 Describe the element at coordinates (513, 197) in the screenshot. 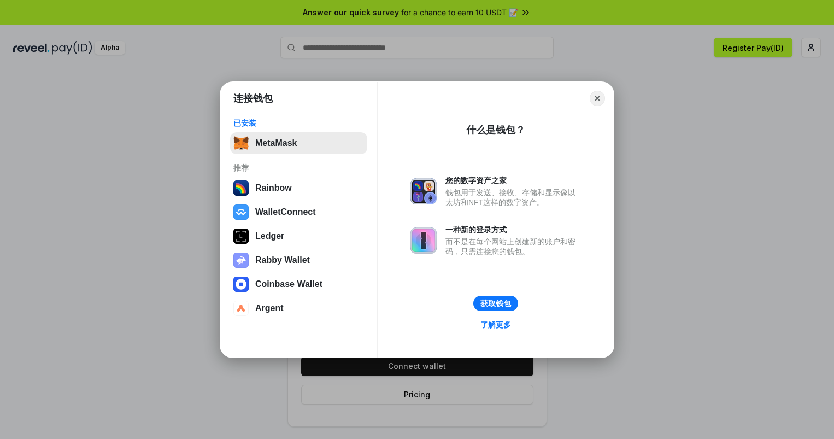

I see `div: 钱包用于发送、接收、存储和显示像以太坊和NFT这样的数字资产。` at that location.